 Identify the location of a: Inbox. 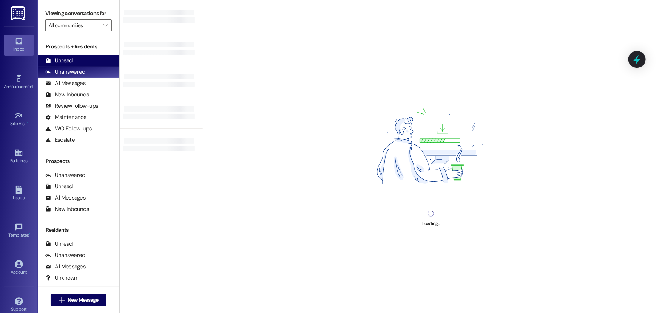
(19, 45).